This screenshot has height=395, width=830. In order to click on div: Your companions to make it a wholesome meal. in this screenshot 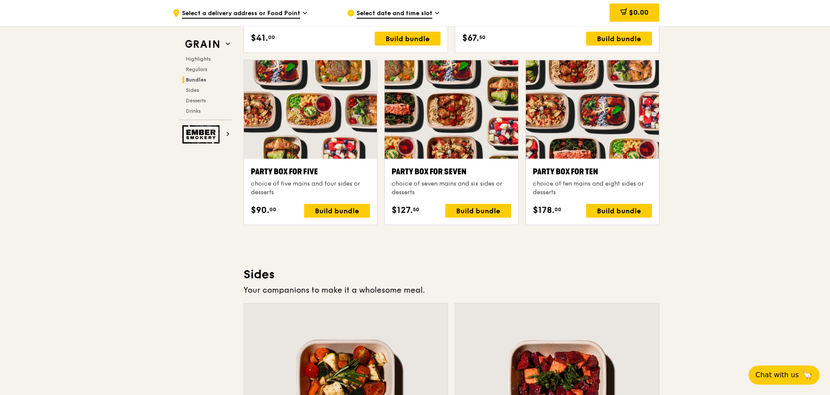, I will do `click(451, 290)`.